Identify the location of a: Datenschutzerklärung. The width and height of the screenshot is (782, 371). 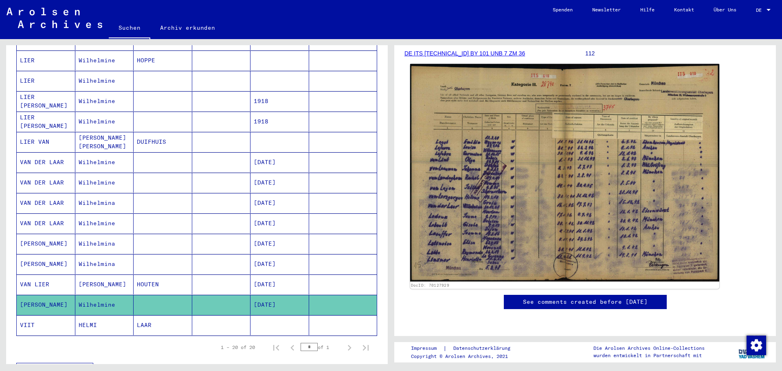
(483, 348).